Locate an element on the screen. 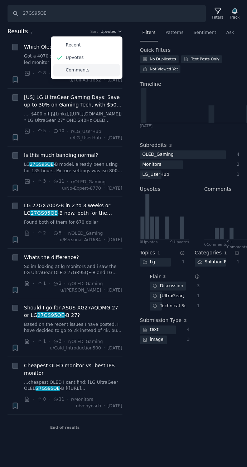 The height and width of the screenshot is (467, 247). a: So im looking at lg monitors and i saw the LG UltraGear OLED 27GR95QE-B and LG UltraGear OLED-B w... is located at coordinates (73, 270).